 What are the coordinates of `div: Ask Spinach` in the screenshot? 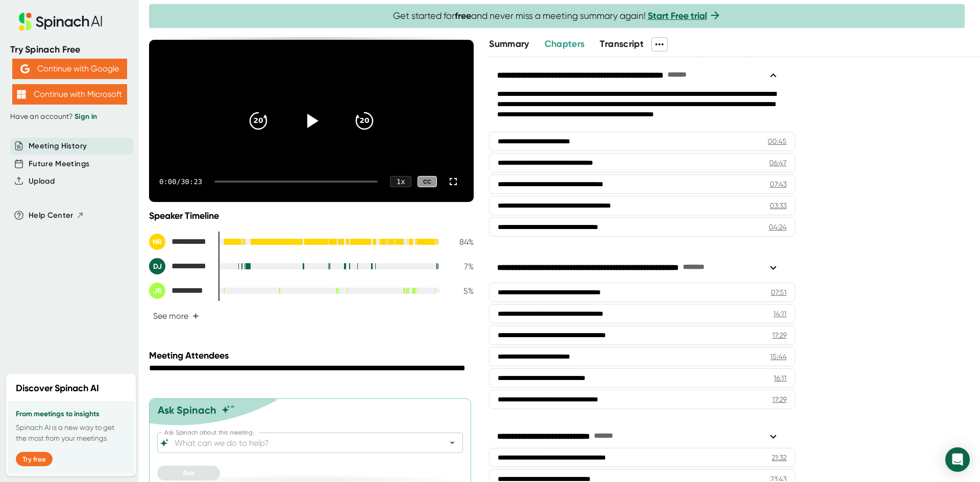 It's located at (187, 410).